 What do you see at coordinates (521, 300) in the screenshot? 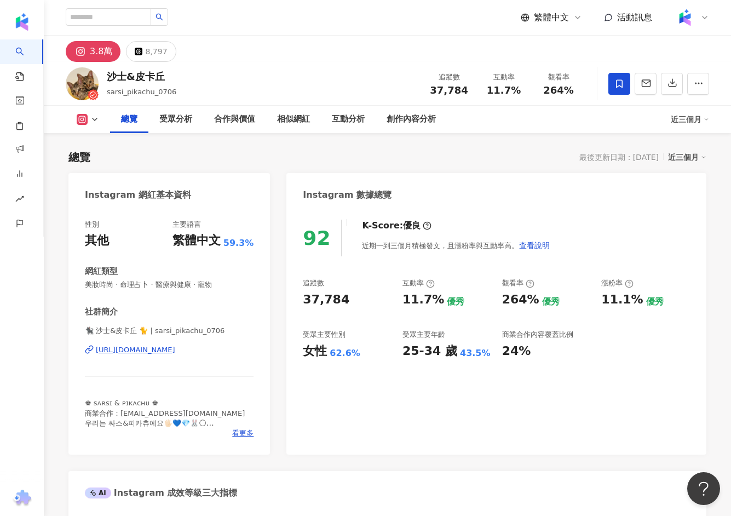
I see `div: 264%` at bounding box center [521, 300].